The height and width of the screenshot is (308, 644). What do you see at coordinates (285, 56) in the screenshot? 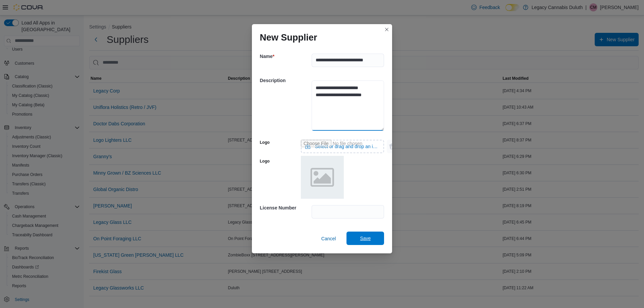
I see `h5: Name` at bounding box center [285, 56].